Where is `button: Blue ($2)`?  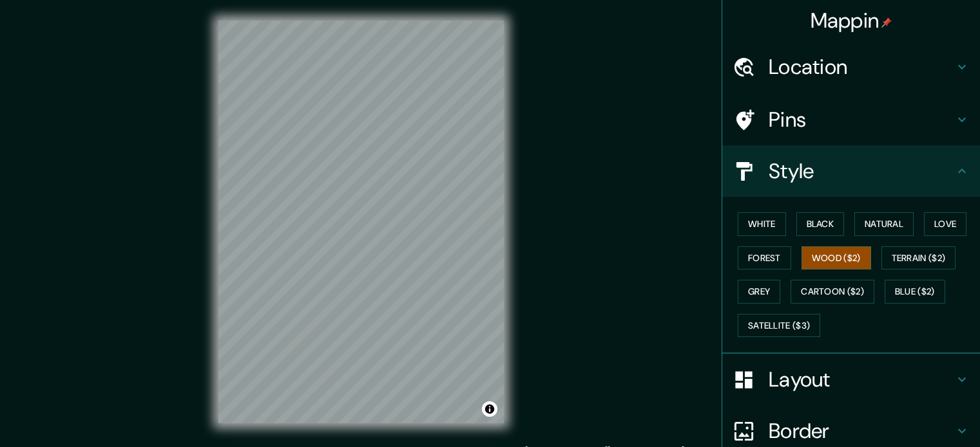 button: Blue ($2) is located at coordinates (914, 292).